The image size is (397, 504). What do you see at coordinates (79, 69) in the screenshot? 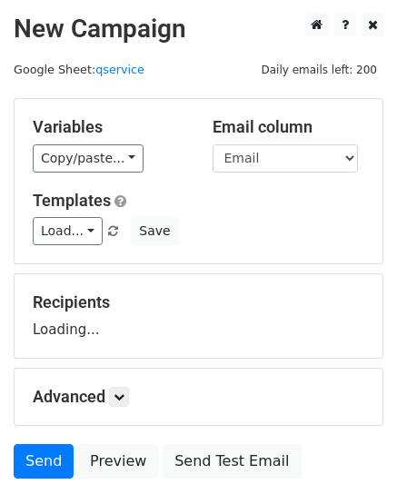
I see `small: Google Sheet:` at bounding box center [79, 69].